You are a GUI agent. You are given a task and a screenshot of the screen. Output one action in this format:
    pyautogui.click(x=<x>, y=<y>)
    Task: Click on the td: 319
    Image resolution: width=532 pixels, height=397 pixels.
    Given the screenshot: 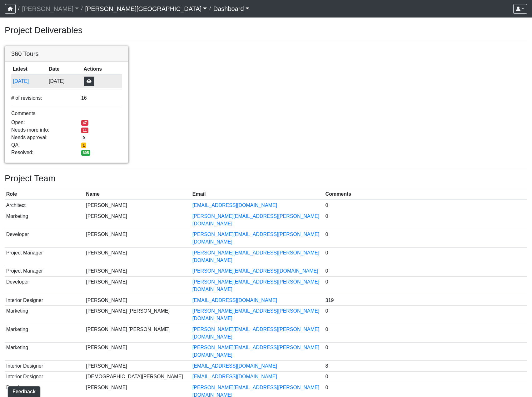 What is the action you would take?
    pyautogui.click(x=426, y=300)
    